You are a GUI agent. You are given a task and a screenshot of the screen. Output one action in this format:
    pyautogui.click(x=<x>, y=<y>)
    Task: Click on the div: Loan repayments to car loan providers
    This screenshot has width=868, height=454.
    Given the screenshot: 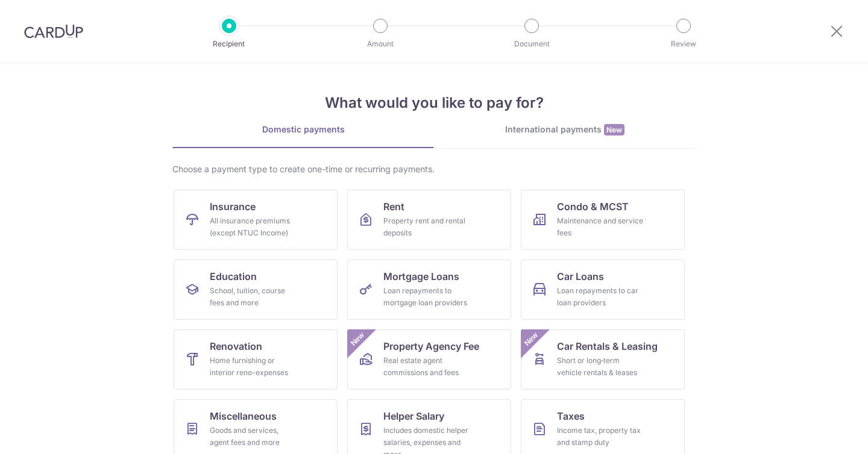 What is the action you would take?
    pyautogui.click(x=601, y=297)
    